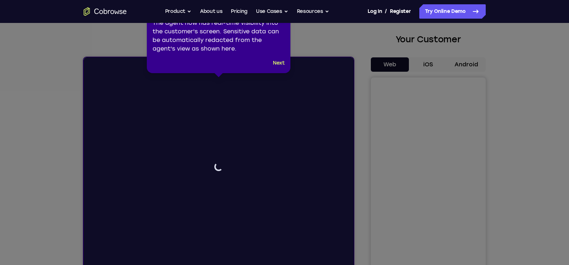  Describe the element at coordinates (219, 36) in the screenshot. I see `div: The agent now has real-time visibility into the customer's screen. Sensitive data can be automati...` at that location.